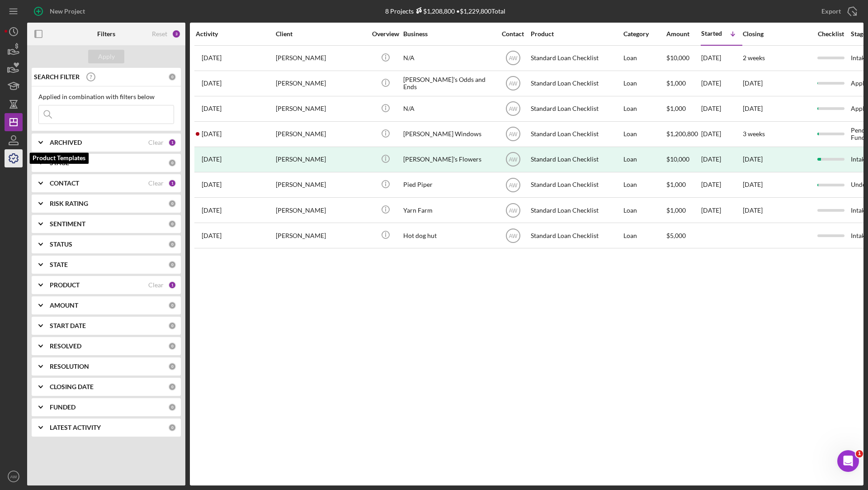 The height and width of the screenshot is (490, 868). I want to click on div: Category, so click(644, 34).